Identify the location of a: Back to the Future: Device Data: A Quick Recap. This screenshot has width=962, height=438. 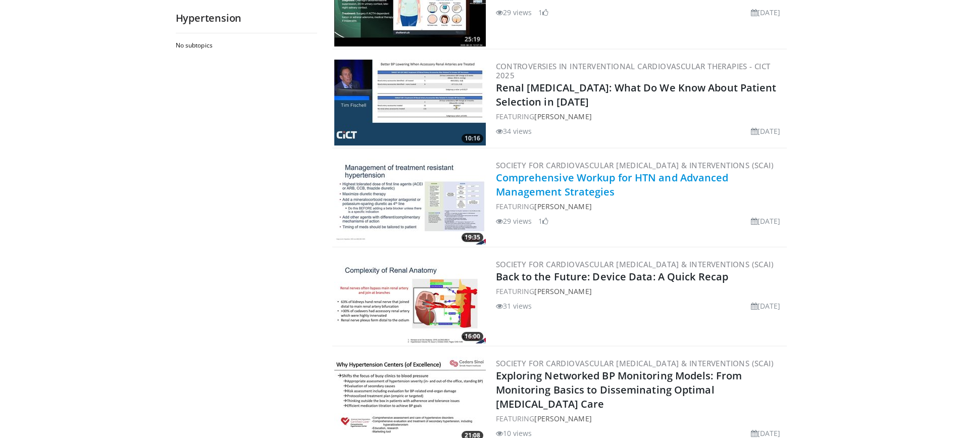
(612, 276).